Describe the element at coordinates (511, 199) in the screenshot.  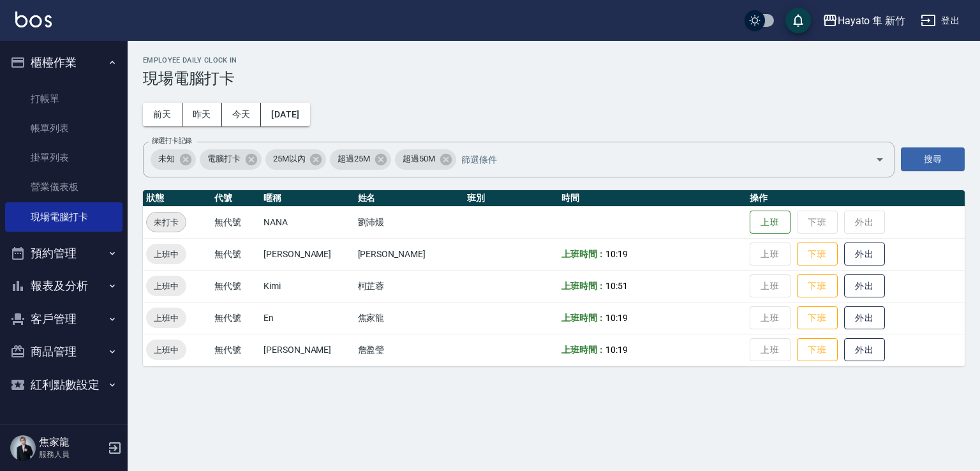
I see `th: 班別` at that location.